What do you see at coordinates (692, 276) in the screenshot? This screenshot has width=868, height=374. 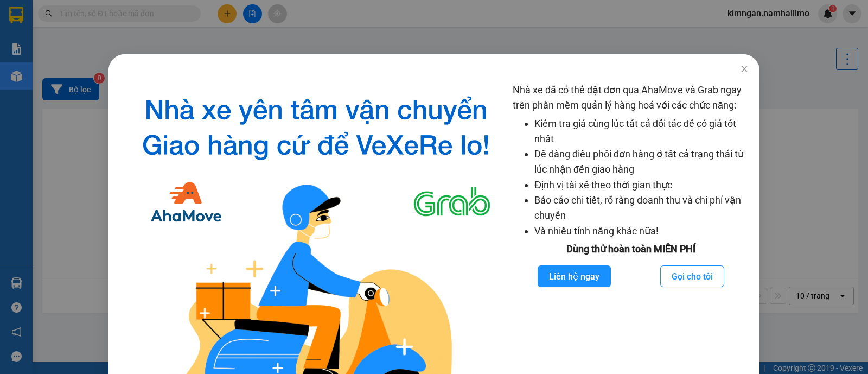 I see `span: Gọi cho tôi` at bounding box center [692, 276].